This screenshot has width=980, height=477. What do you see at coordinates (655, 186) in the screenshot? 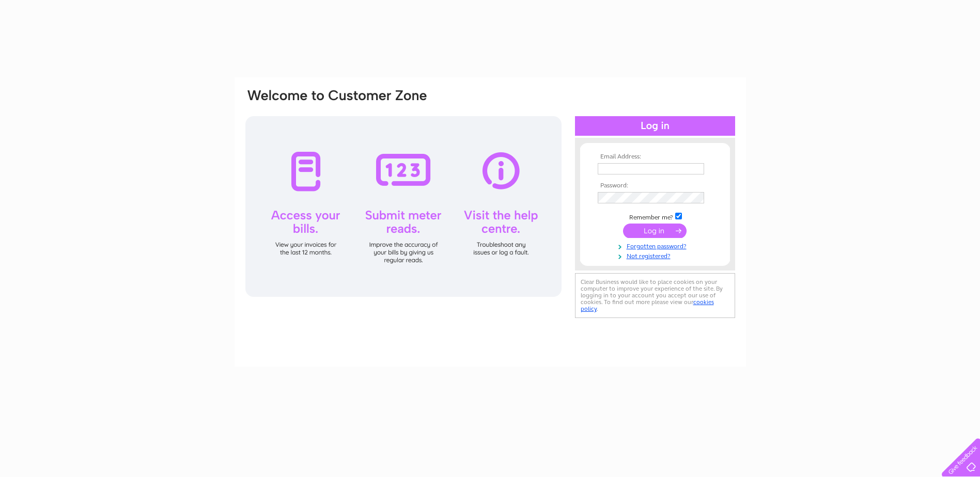
I see `th: Password:` at bounding box center [655, 186].